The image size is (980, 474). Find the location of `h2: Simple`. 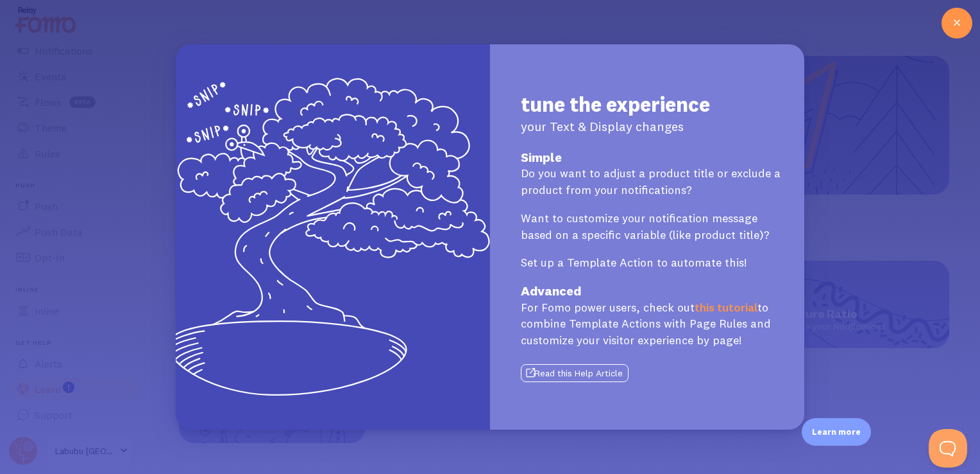

h2: Simple is located at coordinates (651, 157).